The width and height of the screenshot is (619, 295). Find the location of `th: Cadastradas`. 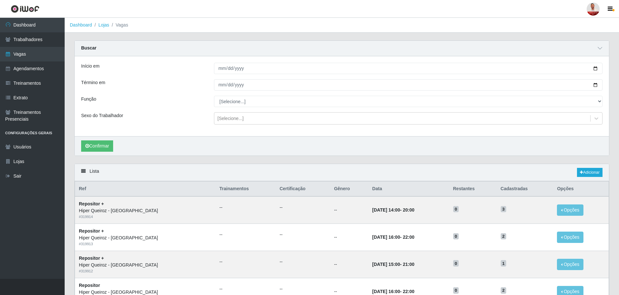

th: Cadastradas is located at coordinates (525, 189).